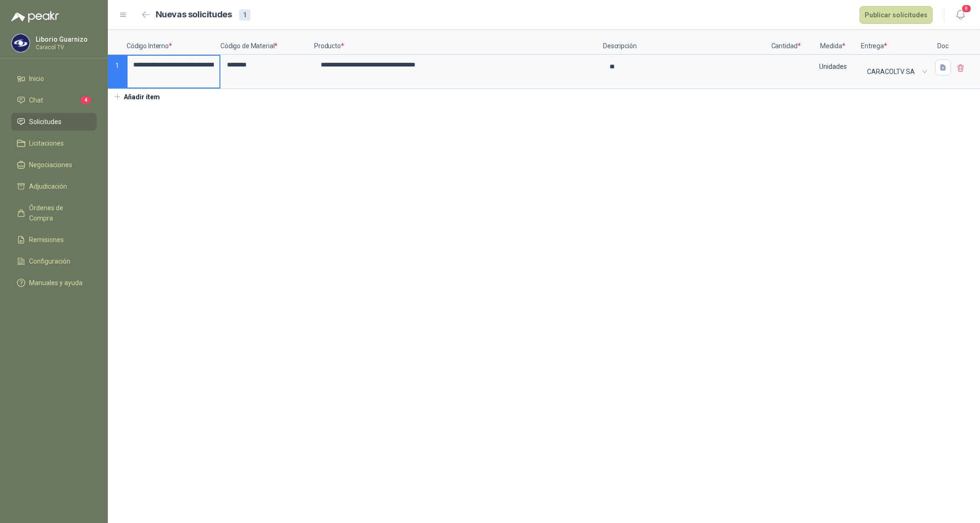  What do you see at coordinates (50, 261) in the screenshot?
I see `span: Configuración` at bounding box center [50, 261].